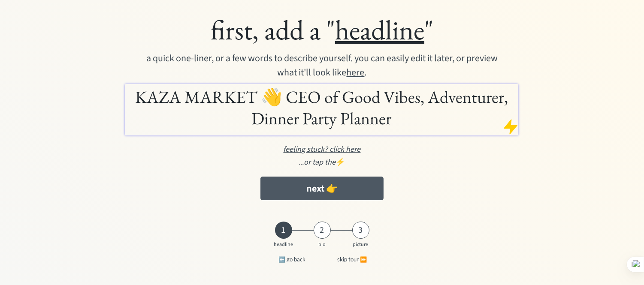  Describe the element at coordinates (361, 244) in the screenshot. I see `div: picture` at that location.